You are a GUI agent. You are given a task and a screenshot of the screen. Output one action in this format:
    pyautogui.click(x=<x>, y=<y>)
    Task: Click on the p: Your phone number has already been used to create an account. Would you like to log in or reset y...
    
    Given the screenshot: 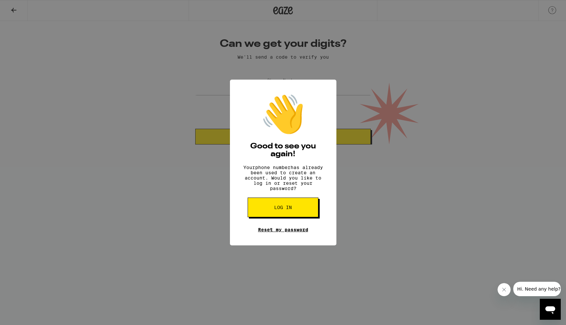 What is the action you would take?
    pyautogui.click(x=283, y=178)
    